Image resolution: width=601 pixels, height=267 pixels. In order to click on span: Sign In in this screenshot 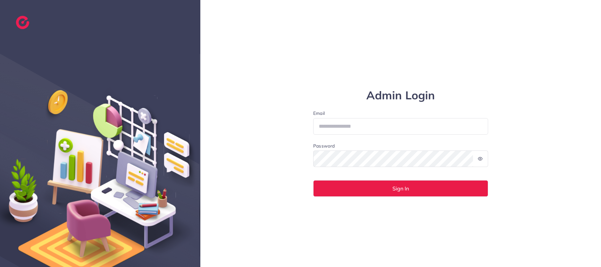, I will do `click(401, 188)`.